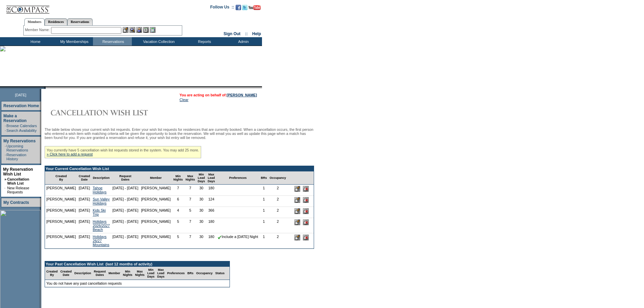 This screenshot has height=308, width=644. What do you see at coordinates (18, 190) in the screenshot?
I see `a: New Release Requests` at bounding box center [18, 190].